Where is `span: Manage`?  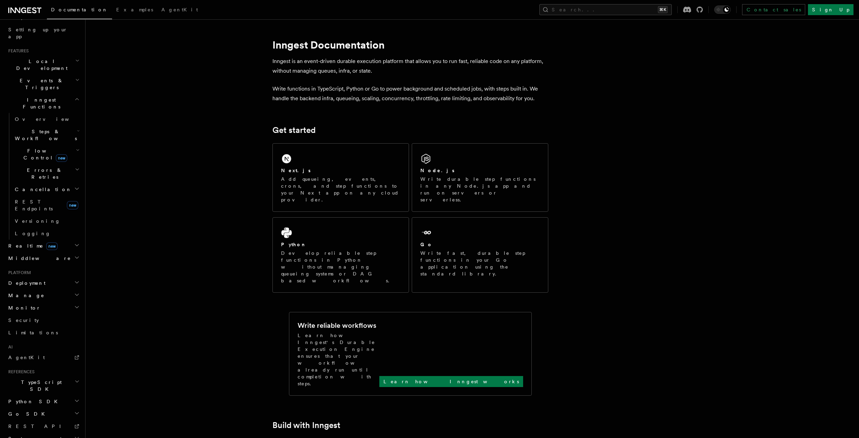
span: Manage is located at coordinates (25, 296).